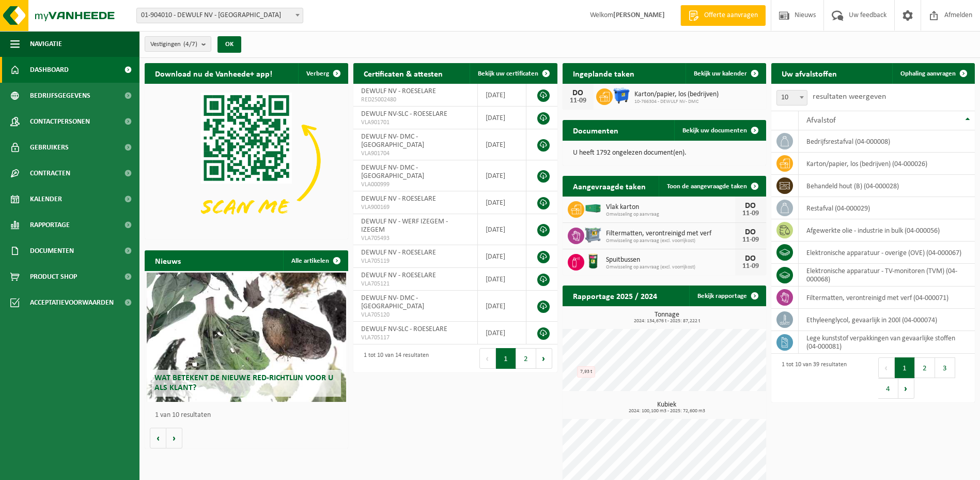 This screenshot has width=980, height=480. What do you see at coordinates (415, 284) in the screenshot?
I see `span: VLA705121` at bounding box center [415, 284].